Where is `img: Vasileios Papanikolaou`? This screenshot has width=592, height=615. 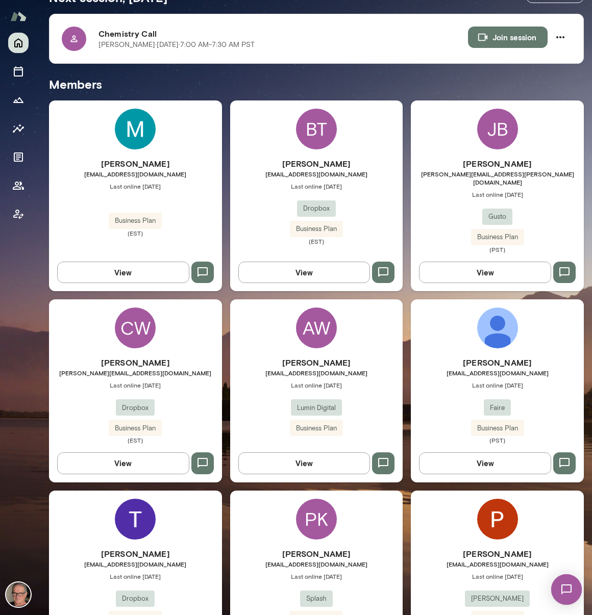 img: Vasileios Papanikolaou is located at coordinates (497, 328).